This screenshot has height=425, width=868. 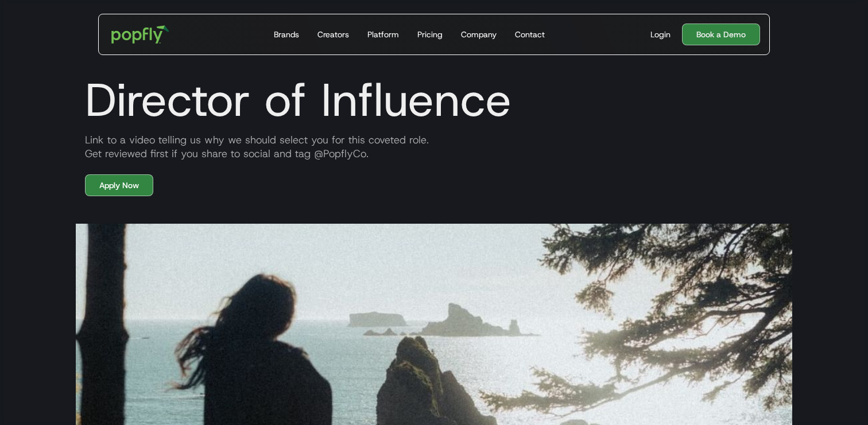 I want to click on div: Creators, so click(x=333, y=34).